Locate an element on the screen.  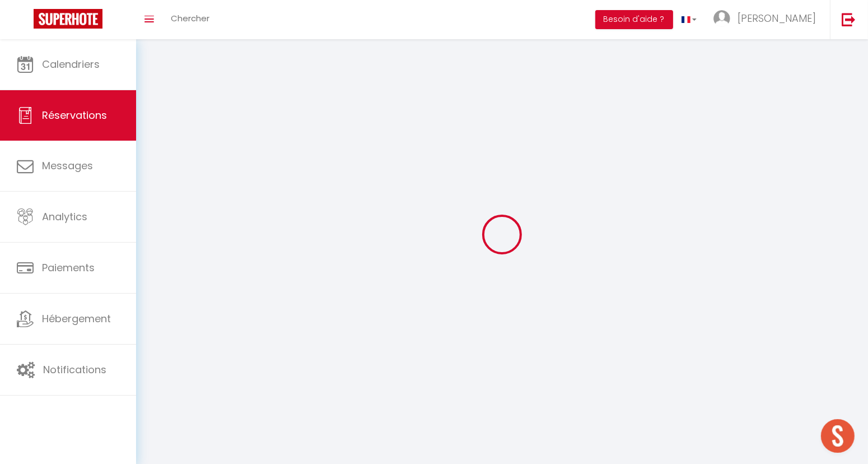
span: Calendriers is located at coordinates (71, 64).